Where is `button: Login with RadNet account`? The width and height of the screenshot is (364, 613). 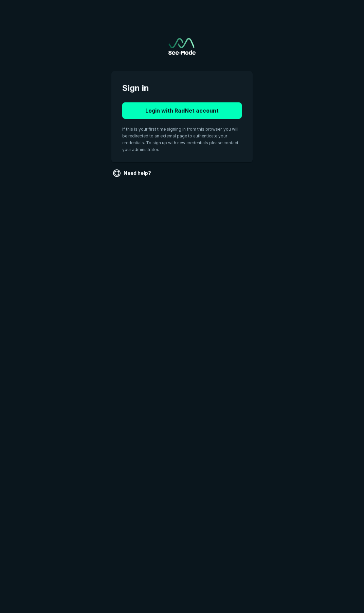 button: Login with RadNet account is located at coordinates (182, 111).